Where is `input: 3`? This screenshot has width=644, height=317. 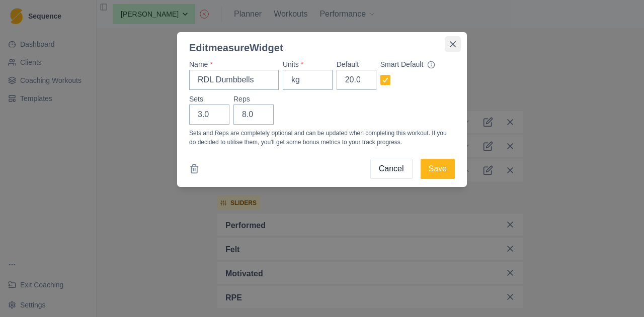 input: 3 is located at coordinates (210, 114).